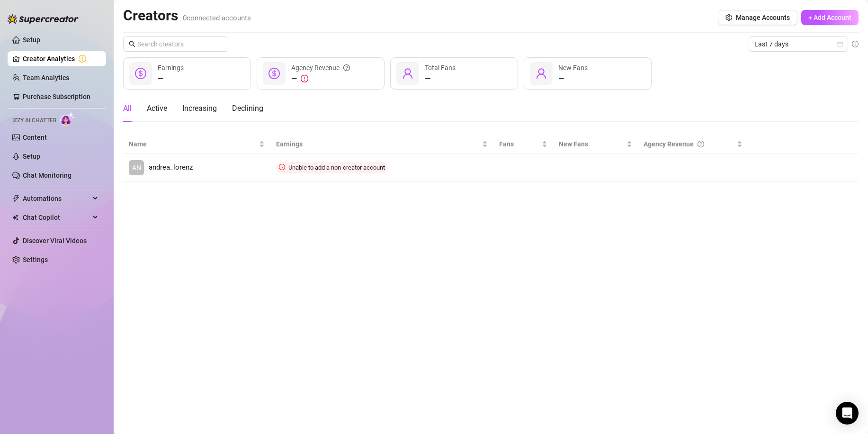  Describe the element at coordinates (841, 44) in the screenshot. I see `span: calendar` at that location.